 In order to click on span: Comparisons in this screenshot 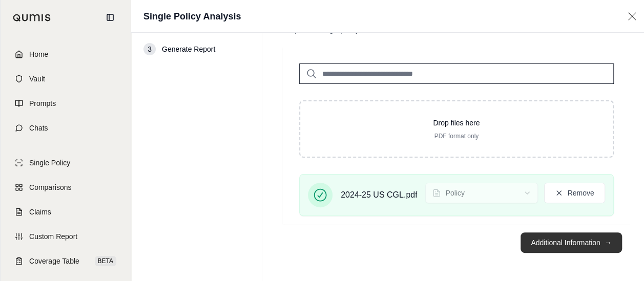, I will do `click(50, 187)`.